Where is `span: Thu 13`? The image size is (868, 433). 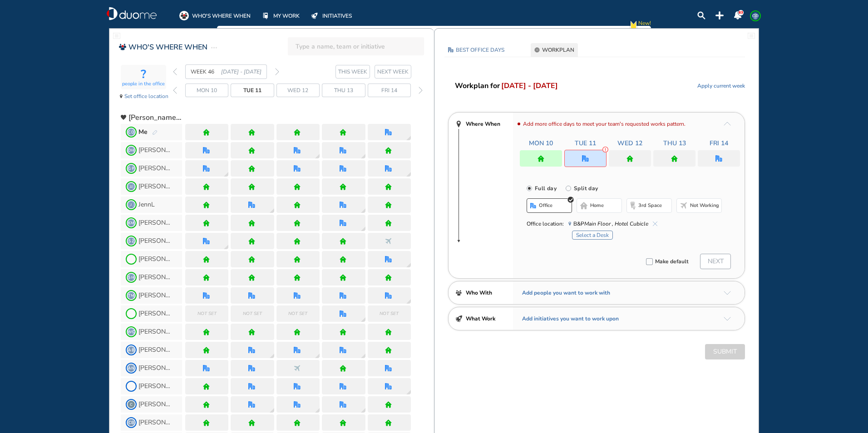
span: Thu 13 is located at coordinates (344, 90).